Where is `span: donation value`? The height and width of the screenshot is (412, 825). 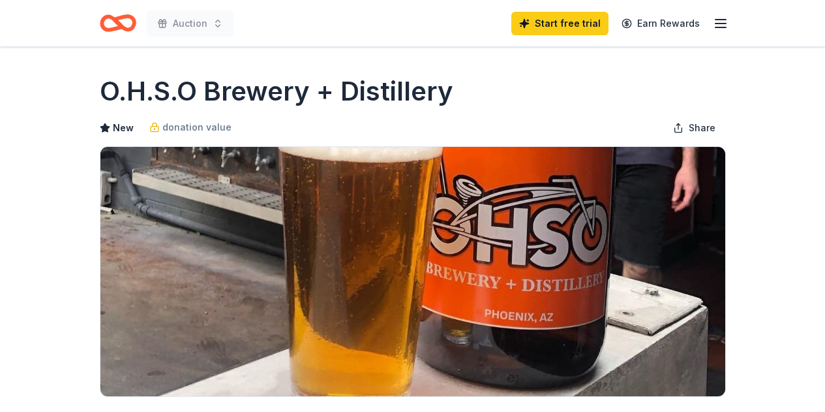 span: donation value is located at coordinates (197, 127).